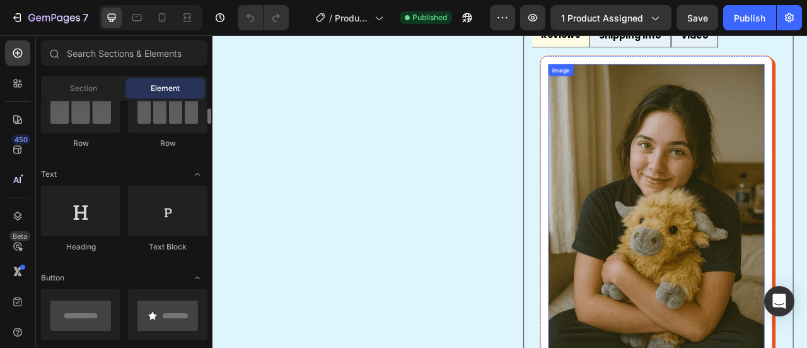  Describe the element at coordinates (20, 236) in the screenshot. I see `div: Beta` at that location.